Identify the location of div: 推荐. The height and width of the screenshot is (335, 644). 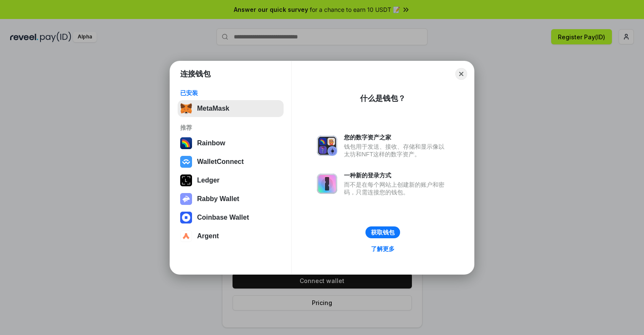
(230, 127).